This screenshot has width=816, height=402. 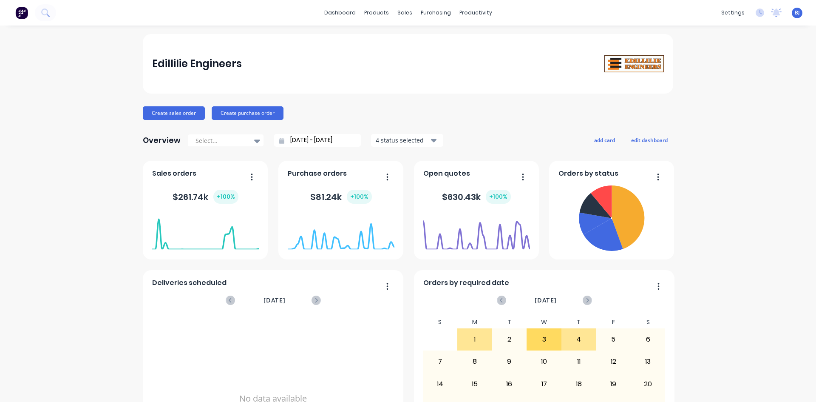 I want to click on div: Overview, so click(x=162, y=140).